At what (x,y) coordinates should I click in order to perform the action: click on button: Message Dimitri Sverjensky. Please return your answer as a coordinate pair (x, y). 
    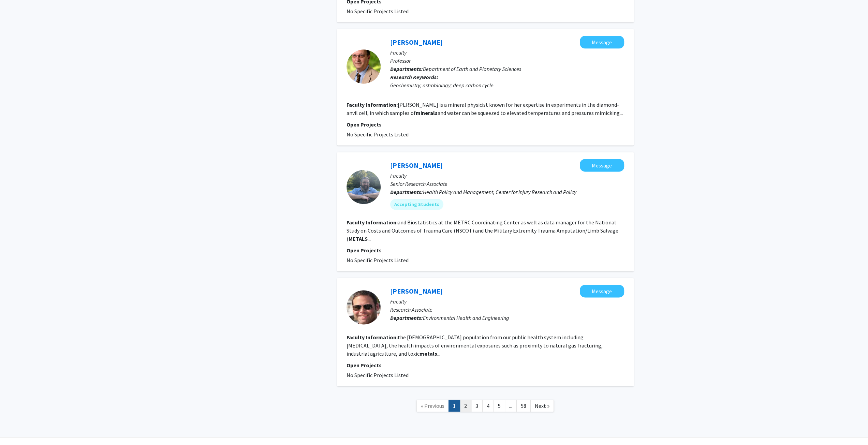
    Looking at the image, I should click on (602, 42).